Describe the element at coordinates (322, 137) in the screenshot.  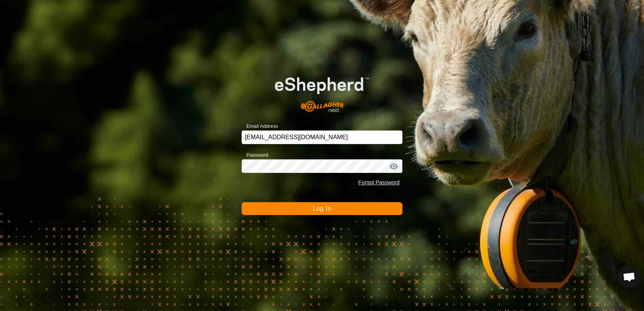
I see `input: Email Address` at that location.